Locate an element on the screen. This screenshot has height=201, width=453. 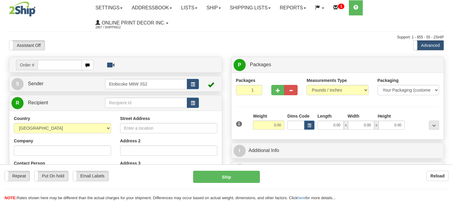
span: 2867 / Shipping2 is located at coordinates (118, 27).